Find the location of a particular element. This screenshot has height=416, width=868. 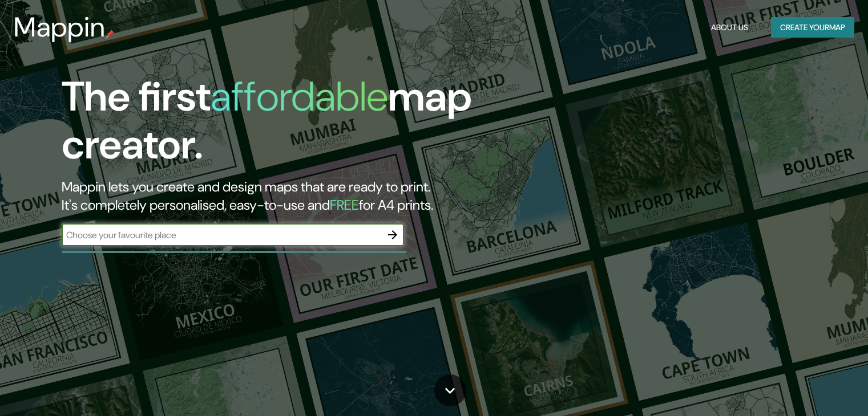

h2: Mappin lets you create and design maps that are ready to print. It's completely personalised, eas... is located at coordinates (278, 196).